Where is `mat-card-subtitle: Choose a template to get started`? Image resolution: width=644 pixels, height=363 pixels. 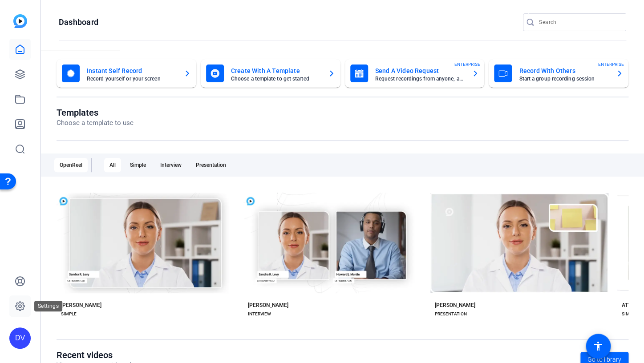 mat-card-subtitle: Choose a template to get started is located at coordinates (276, 79).